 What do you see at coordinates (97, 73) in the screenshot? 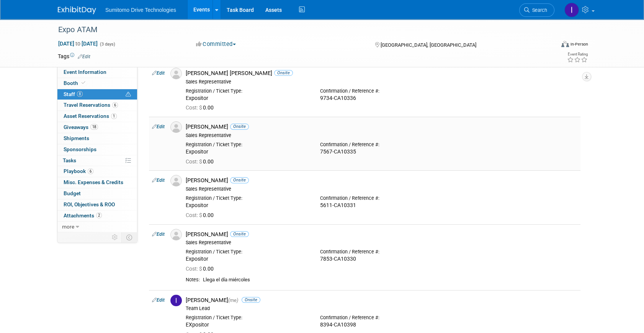
I see `a: Event Information` at bounding box center [97, 73].